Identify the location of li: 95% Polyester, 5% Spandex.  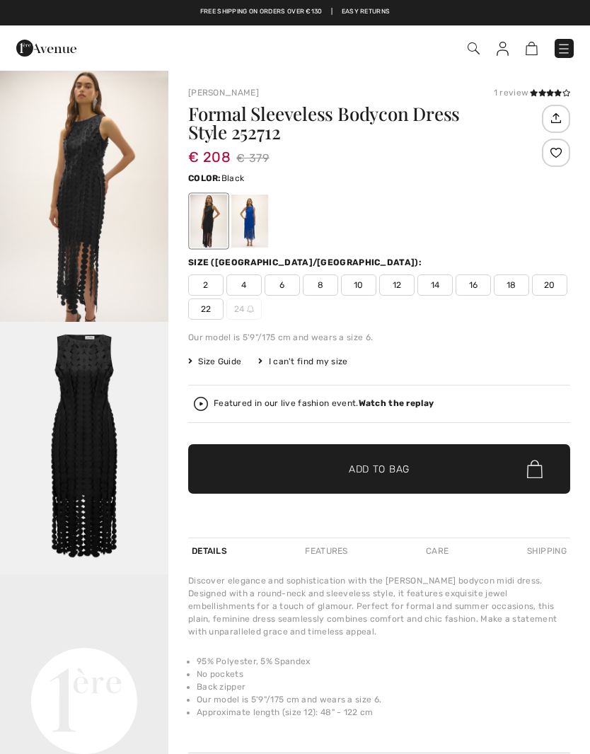
(383, 661).